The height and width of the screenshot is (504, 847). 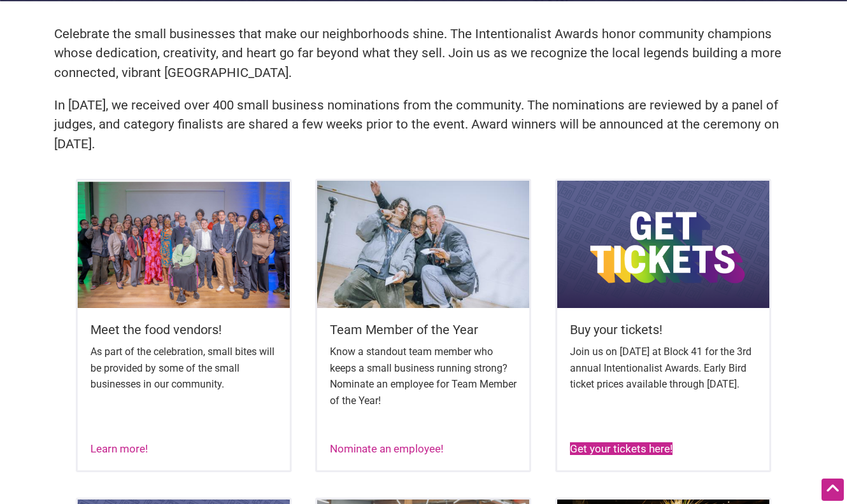 What do you see at coordinates (183, 368) in the screenshot?
I see `p: As part of the celebration, small bites will be provided by some of the small businesses in our c...` at bounding box center [183, 368].